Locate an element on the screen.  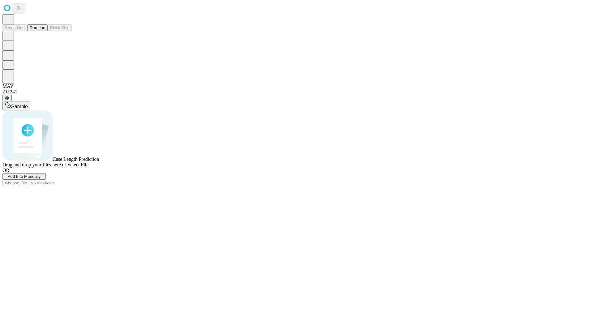
div: MAY is located at coordinates (297, 86).